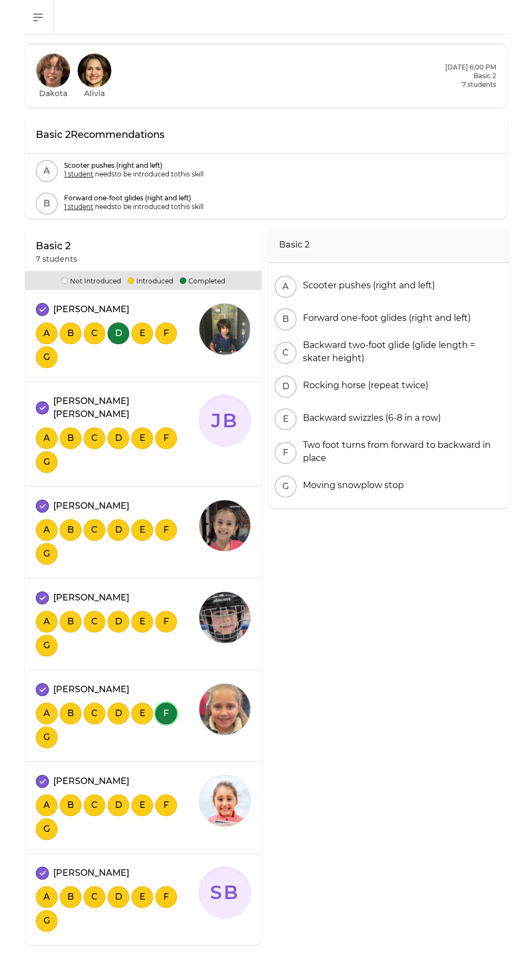 This screenshot has width=532, height=980. I want to click on p: Completed, so click(203, 280).